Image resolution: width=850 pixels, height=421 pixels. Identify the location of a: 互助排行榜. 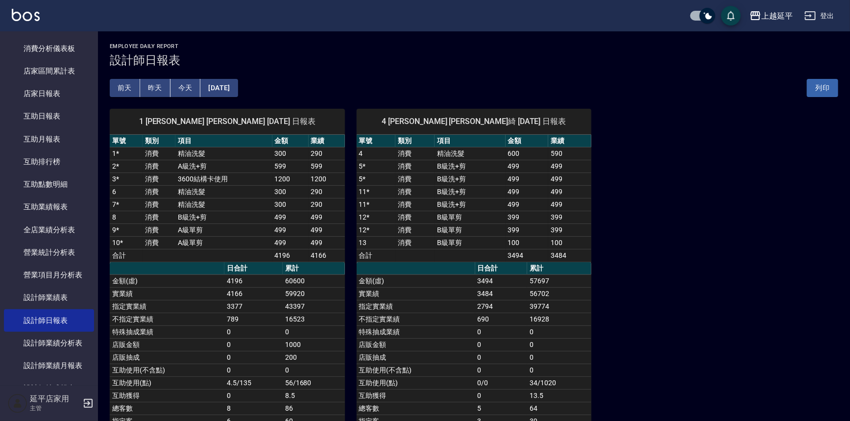
(49, 162).